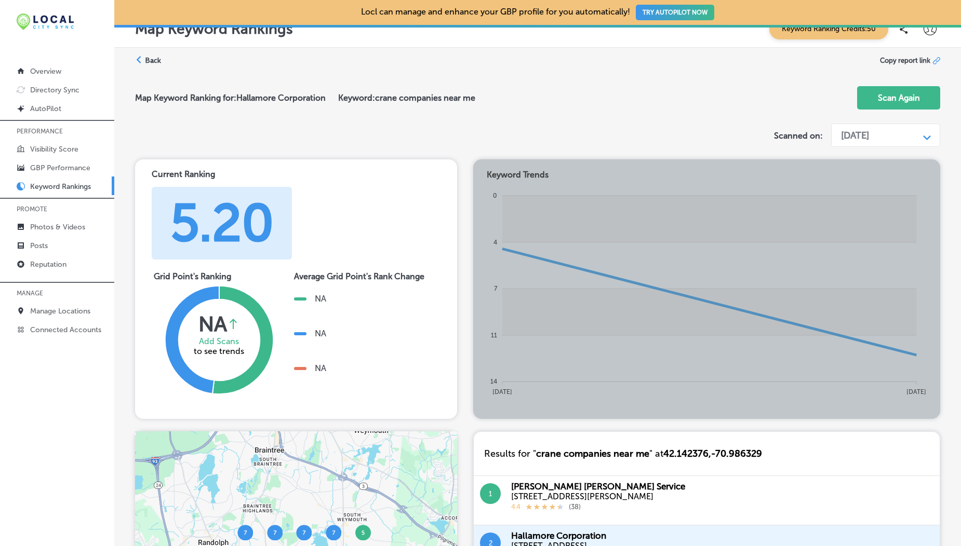 The image size is (961, 546). Describe the element at coordinates (54, 149) in the screenshot. I see `p: Visibility Score` at that location.